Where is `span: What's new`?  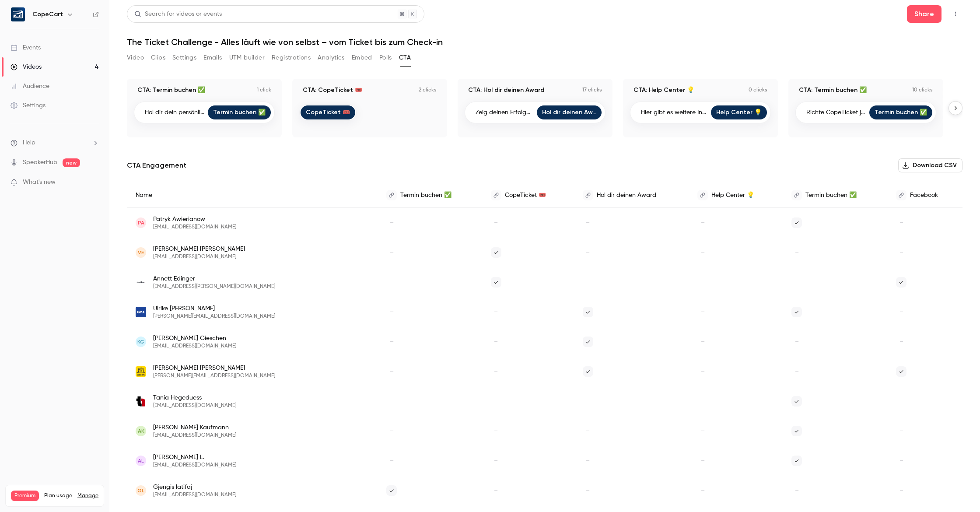
span: What's new is located at coordinates (39, 182).